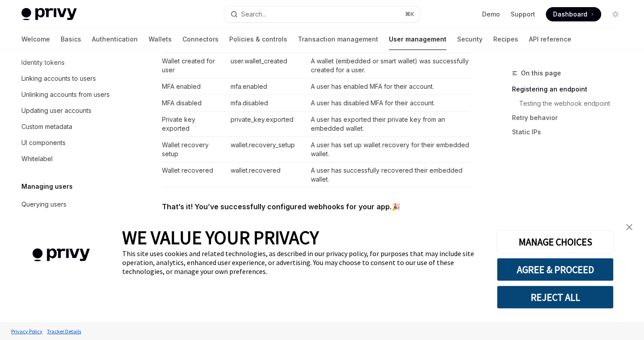  I want to click on a: Updating user accounts, so click(72, 111).